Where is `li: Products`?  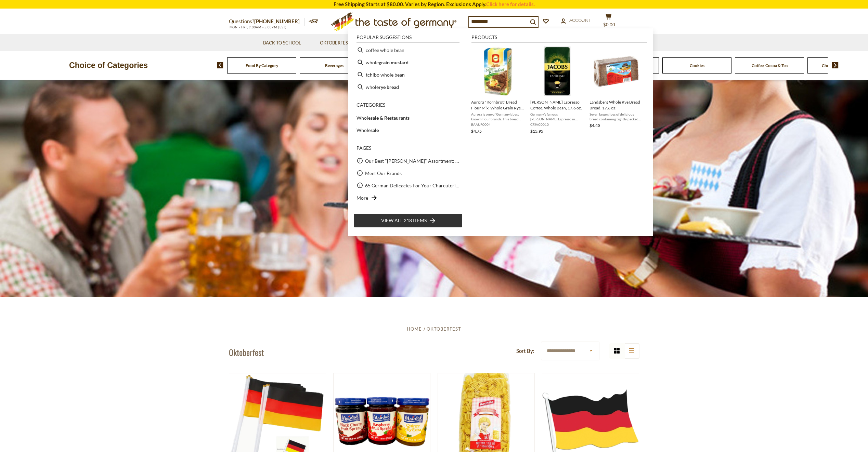
li: Products is located at coordinates (559, 39).